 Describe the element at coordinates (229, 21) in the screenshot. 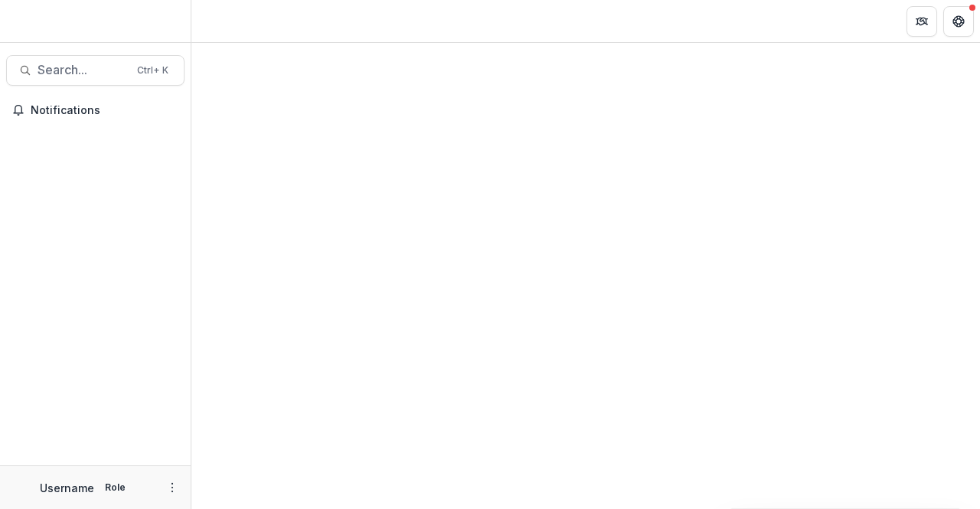

I see `nav: breadcrumb` at that location.